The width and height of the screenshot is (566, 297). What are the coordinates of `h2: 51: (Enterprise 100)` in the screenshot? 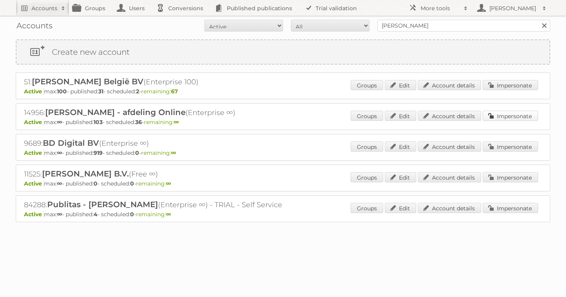 It's located at (162, 82).